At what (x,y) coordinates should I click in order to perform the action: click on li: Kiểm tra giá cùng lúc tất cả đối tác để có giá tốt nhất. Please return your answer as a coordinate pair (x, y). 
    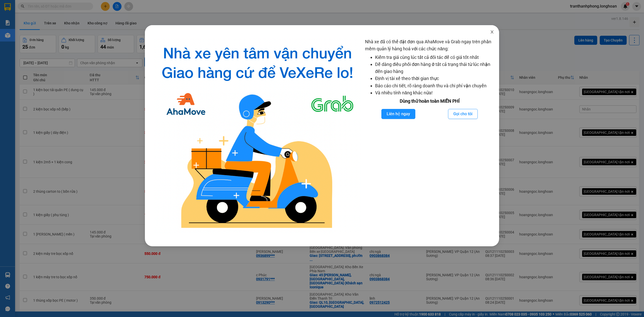
    Looking at the image, I should click on (435, 57).